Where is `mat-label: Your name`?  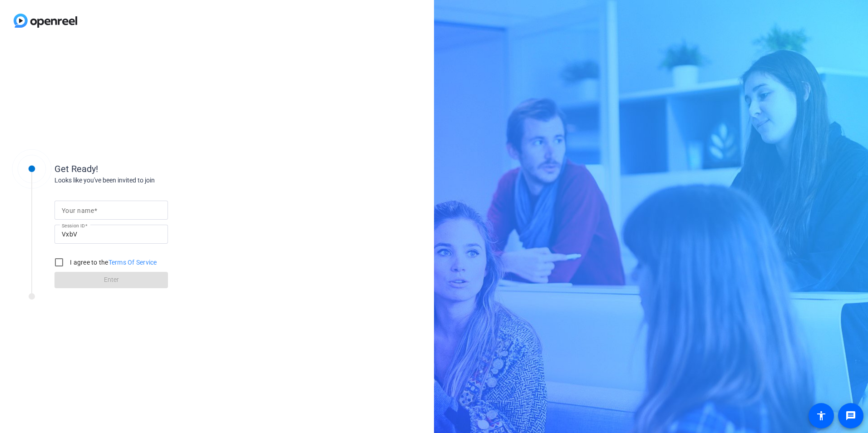 mat-label: Your name is located at coordinates (78, 211).